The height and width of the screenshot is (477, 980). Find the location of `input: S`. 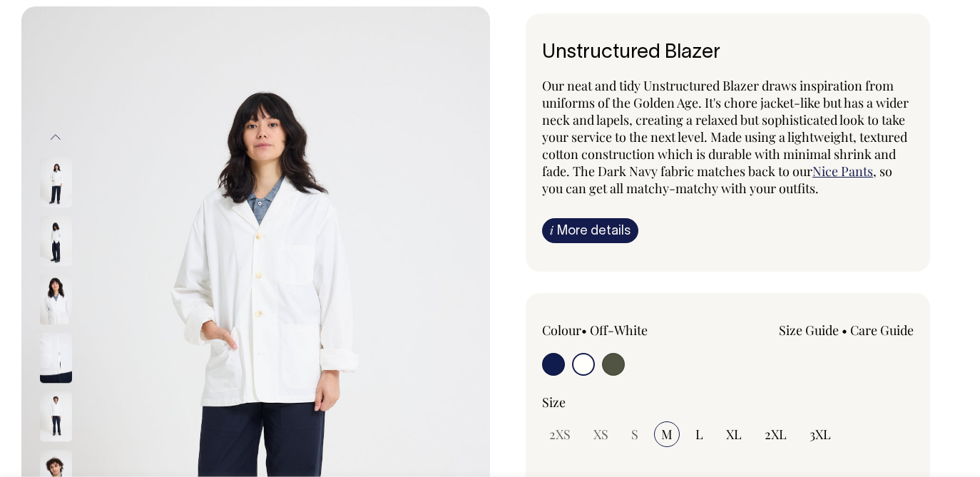

input: S is located at coordinates (635, 435).